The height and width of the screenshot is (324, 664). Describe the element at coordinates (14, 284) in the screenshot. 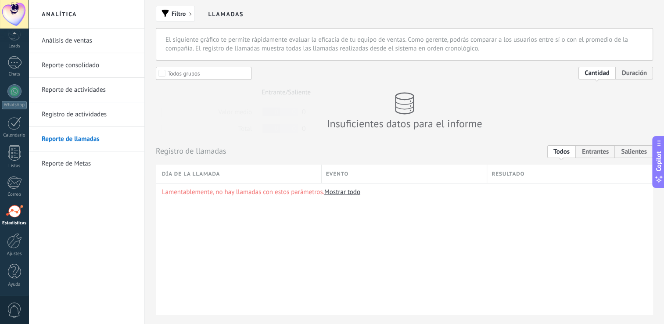

I see `div: Ayuda` at that location.